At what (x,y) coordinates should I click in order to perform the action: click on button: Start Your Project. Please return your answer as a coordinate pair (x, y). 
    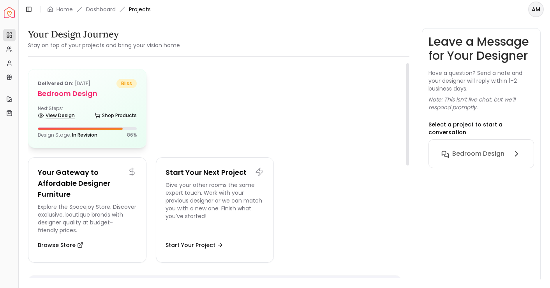
    Looking at the image, I should click on (194, 245).